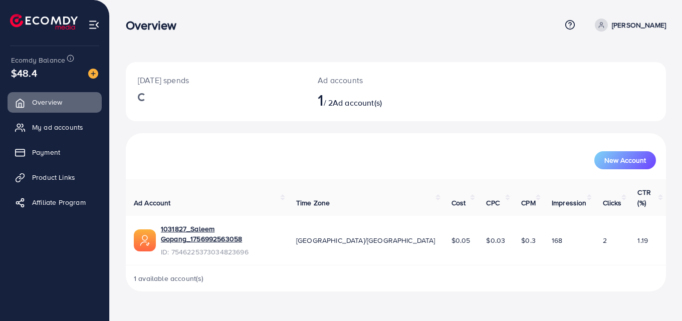  Describe the element at coordinates (55, 203) in the screenshot. I see `a: Affiliate Program` at that location.